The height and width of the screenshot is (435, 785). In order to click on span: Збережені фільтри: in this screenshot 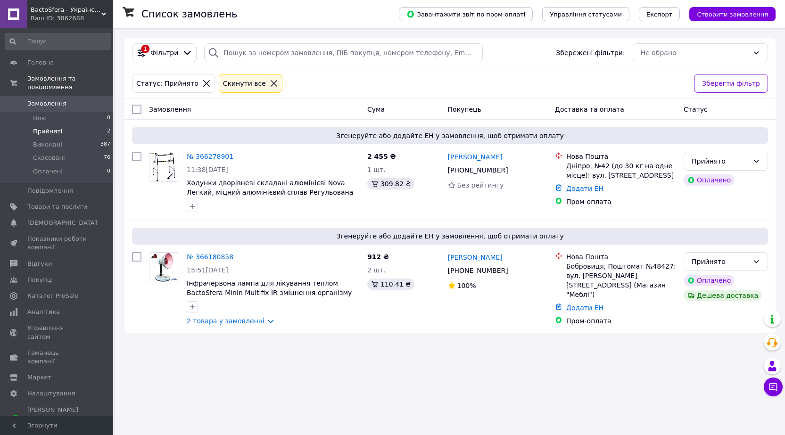, I will do `click(591, 53)`.